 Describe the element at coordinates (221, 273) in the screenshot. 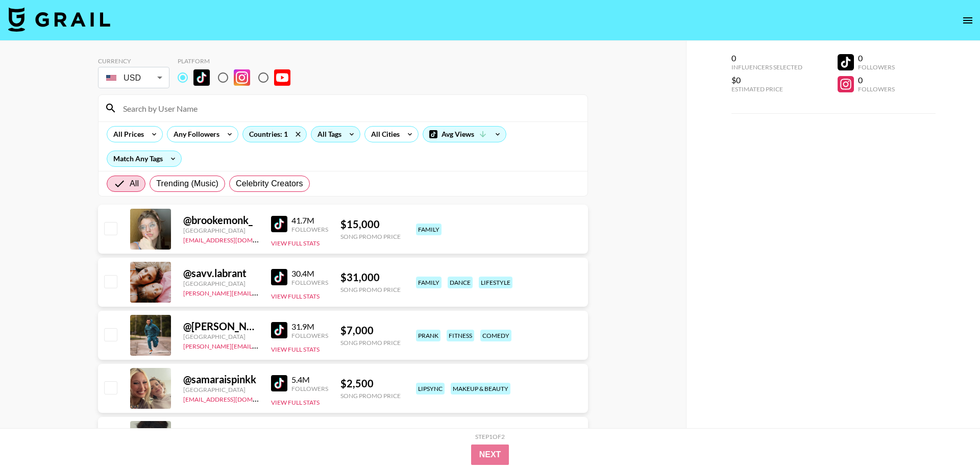

I see `div: @ savv.labrant` at that location.